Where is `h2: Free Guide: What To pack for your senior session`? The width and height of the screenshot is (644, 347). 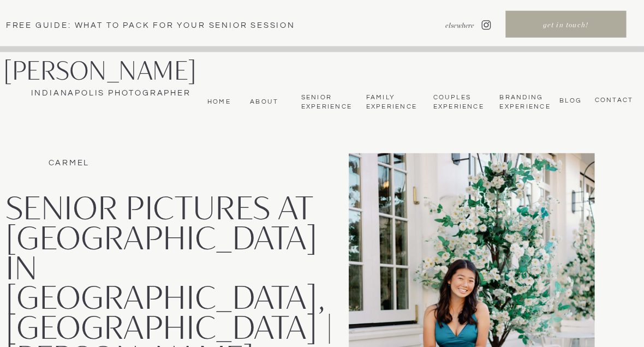
h2: Free Guide: What To pack for your senior session is located at coordinates (160, 25).